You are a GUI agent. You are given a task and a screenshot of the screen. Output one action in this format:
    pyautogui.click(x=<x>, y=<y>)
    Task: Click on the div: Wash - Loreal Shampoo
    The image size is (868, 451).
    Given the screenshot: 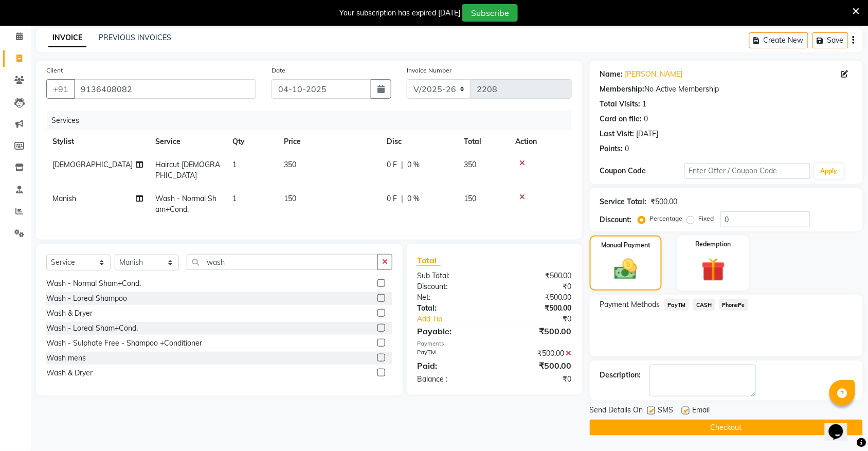 What is the action you would take?
    pyautogui.click(x=86, y=299)
    